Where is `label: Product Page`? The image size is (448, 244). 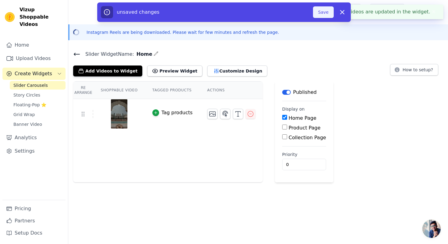 label: Product Page is located at coordinates (304, 128).